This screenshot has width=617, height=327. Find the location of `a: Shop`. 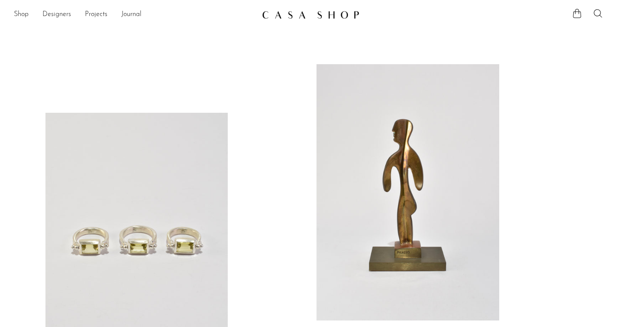

a: Shop is located at coordinates (21, 15).